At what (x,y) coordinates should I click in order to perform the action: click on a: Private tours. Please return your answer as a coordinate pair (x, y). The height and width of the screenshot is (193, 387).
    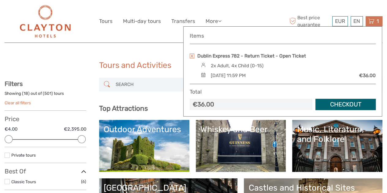
    Looking at the image, I should click on (24, 155).